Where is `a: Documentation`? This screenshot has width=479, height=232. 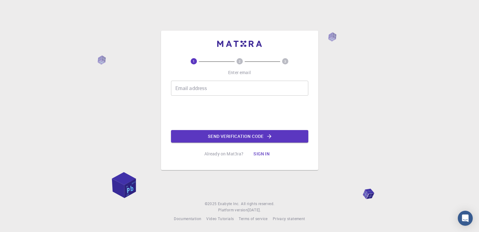
a: Documentation is located at coordinates (188, 219).